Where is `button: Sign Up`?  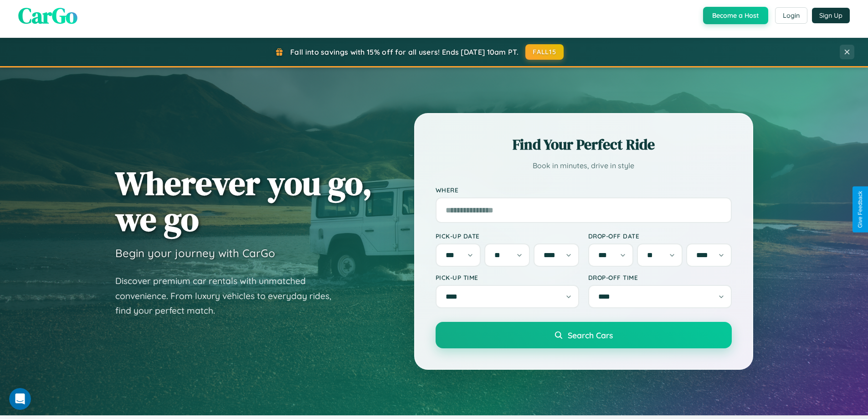 button: Sign Up is located at coordinates (831, 16).